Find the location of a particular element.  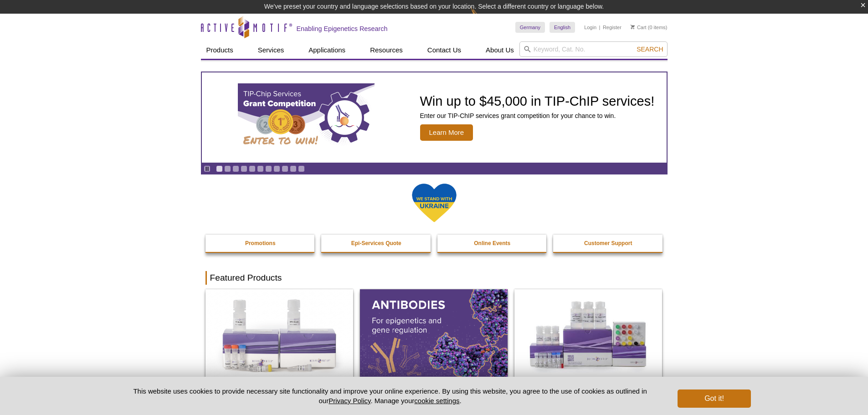

a: Go to slide 3 is located at coordinates (235, 169).